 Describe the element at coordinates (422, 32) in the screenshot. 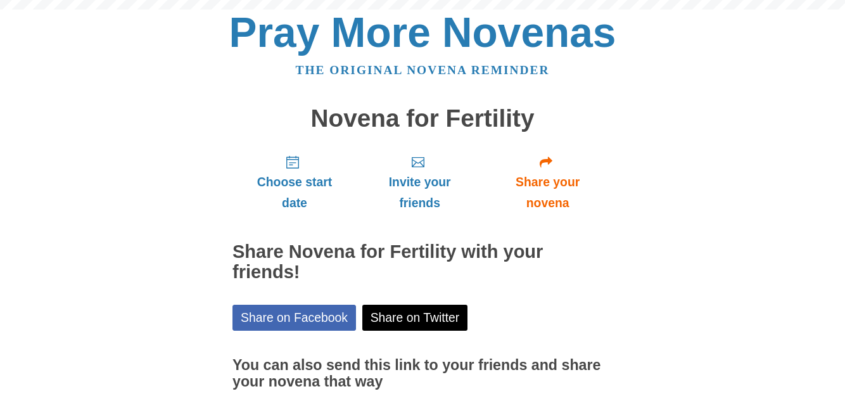

I see `a: Pray More Novenas` at that location.